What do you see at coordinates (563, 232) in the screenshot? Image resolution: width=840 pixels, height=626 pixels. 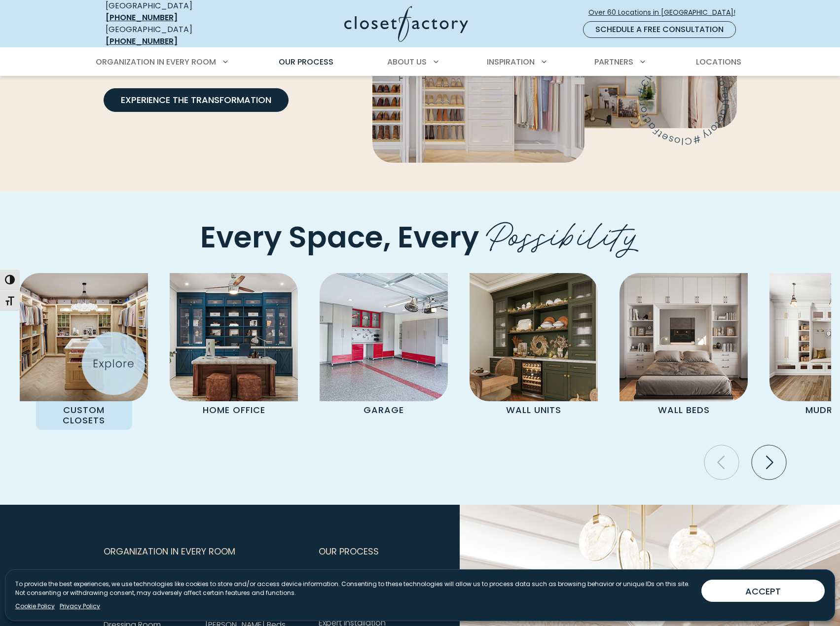 I see `span: Possibility` at bounding box center [563, 232].